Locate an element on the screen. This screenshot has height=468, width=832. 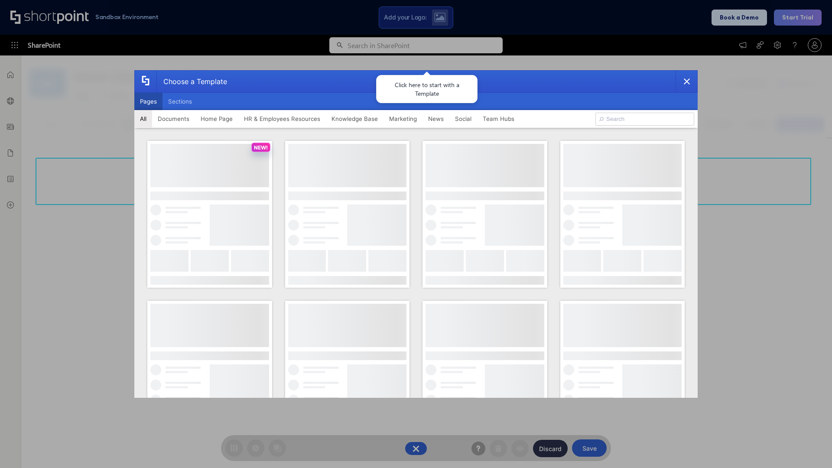
div: Chat Widget is located at coordinates (810, 447).